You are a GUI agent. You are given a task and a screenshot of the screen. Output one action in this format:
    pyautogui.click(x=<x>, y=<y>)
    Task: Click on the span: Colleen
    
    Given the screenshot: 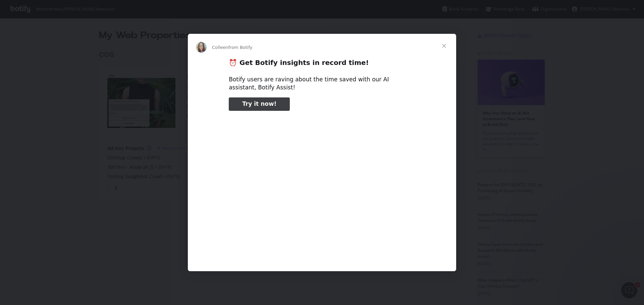 What is the action you would take?
    pyautogui.click(x=220, y=47)
    